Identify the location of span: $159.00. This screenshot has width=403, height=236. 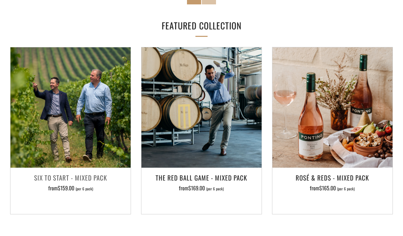
(66, 188).